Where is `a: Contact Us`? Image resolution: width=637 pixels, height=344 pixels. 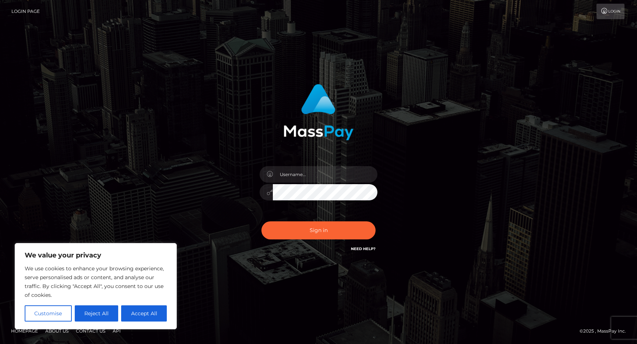
a: Contact Us is located at coordinates (91, 331).